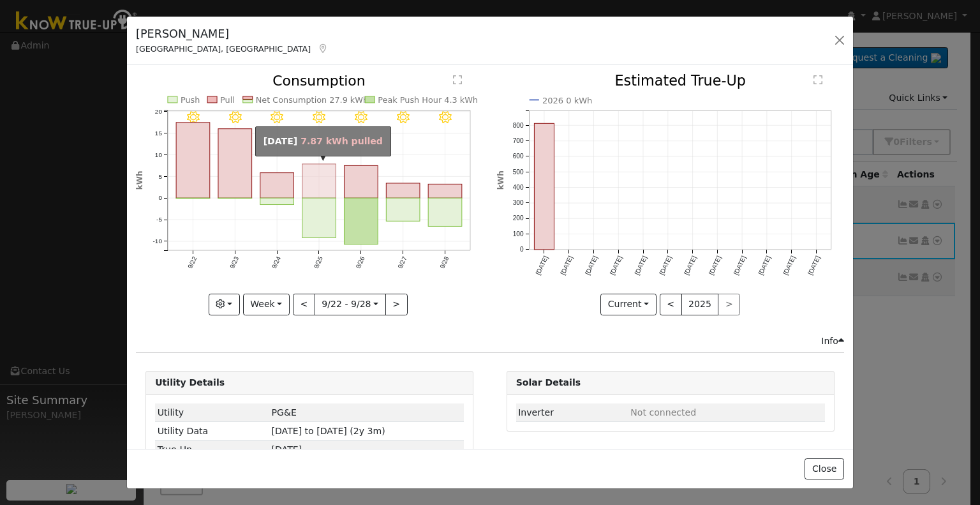  Describe the element at coordinates (680, 81) in the screenshot. I see `text: Estimated True-Up` at that location.